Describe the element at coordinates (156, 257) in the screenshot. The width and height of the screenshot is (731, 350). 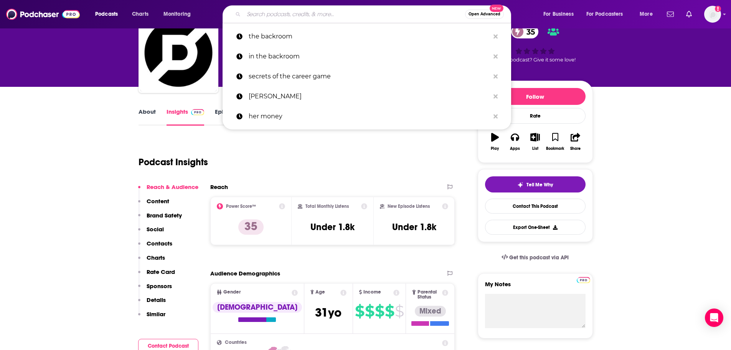
I see `p: Charts` at that location.